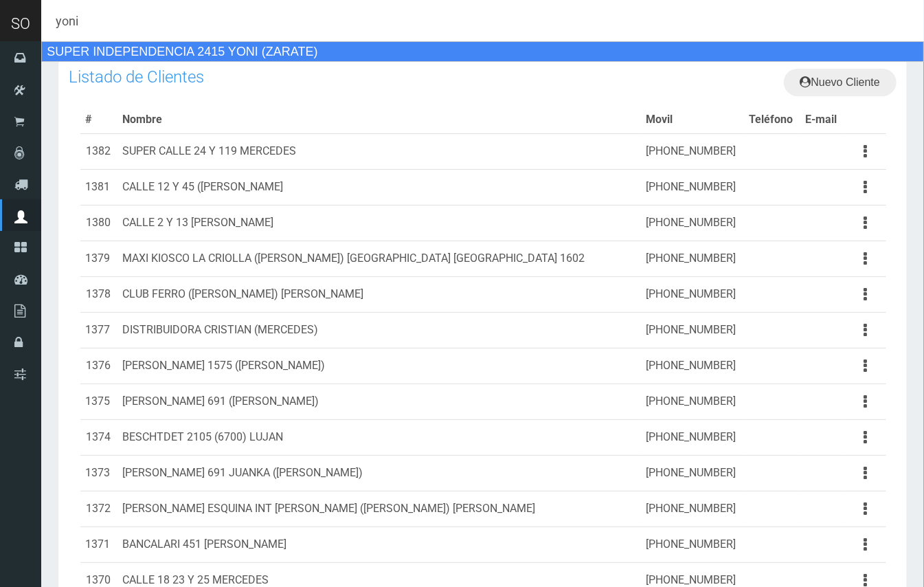 This screenshot has width=924, height=587. I want to click on a: Nuevo Cliente, so click(841, 83).